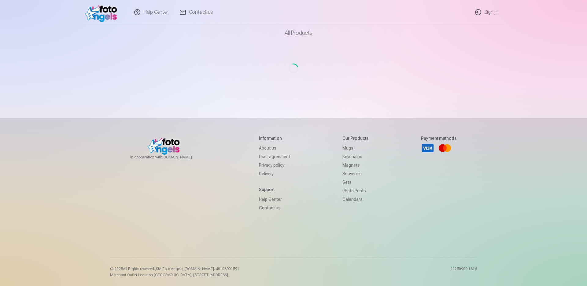 This screenshot has width=587, height=286. What do you see at coordinates (355, 191) in the screenshot?
I see `a: Photo prints` at bounding box center [355, 191].